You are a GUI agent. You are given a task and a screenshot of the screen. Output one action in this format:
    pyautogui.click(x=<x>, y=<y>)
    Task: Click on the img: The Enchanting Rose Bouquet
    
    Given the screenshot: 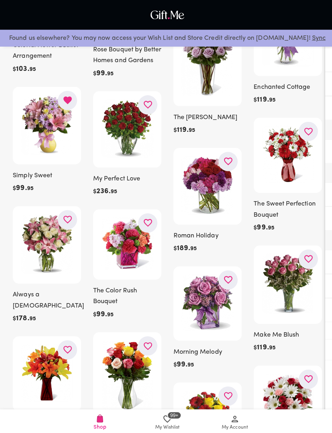 What is the action you would take?
    pyautogui.click(x=126, y=372)
    